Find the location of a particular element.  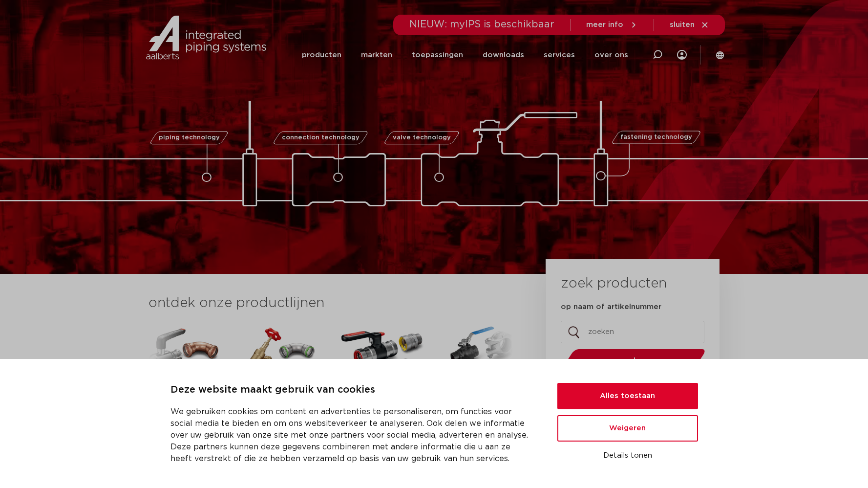

a: VSHXPress is located at coordinates (178, 397).